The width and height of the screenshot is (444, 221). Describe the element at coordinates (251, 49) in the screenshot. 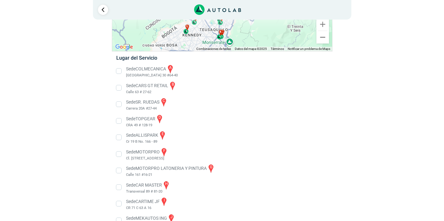

I see `span: Datos del mapa ©2025` at that location.